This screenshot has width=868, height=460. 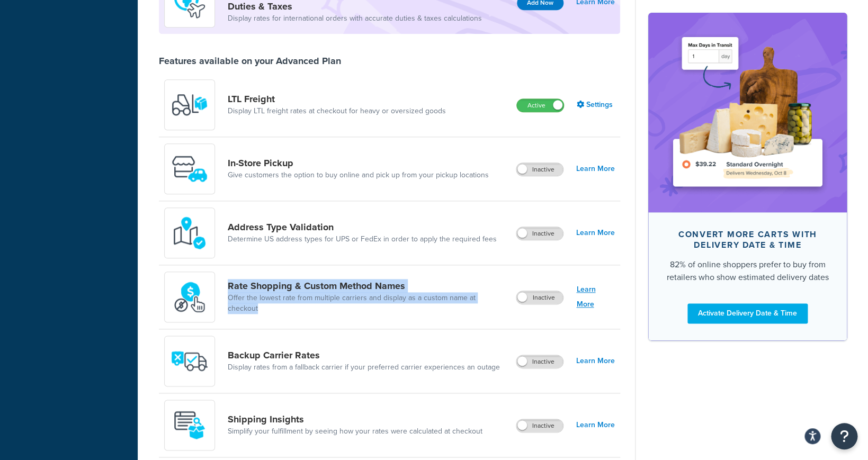 I want to click on img: feature-image-ddt-36eae7f7280da8017bfb280eaccd9c446f90b1fe08728e4019434db127062ab4.png, so click(x=747, y=112).